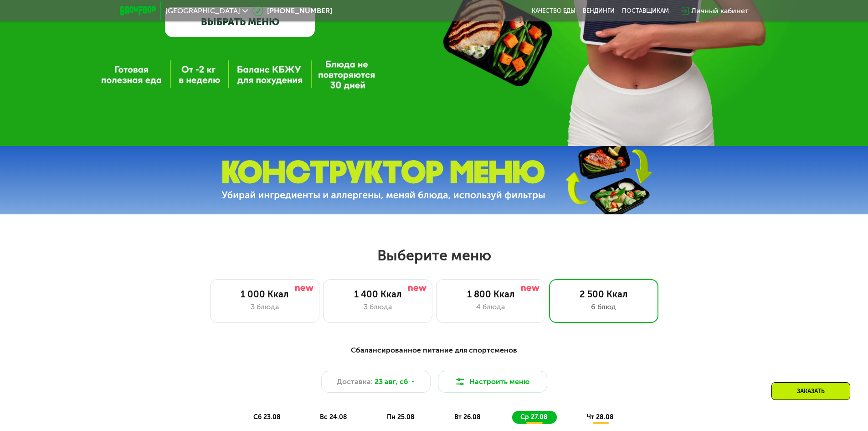  Describe the element at coordinates (378, 294) in the screenshot. I see `div: 1 400 Ккал` at that location.